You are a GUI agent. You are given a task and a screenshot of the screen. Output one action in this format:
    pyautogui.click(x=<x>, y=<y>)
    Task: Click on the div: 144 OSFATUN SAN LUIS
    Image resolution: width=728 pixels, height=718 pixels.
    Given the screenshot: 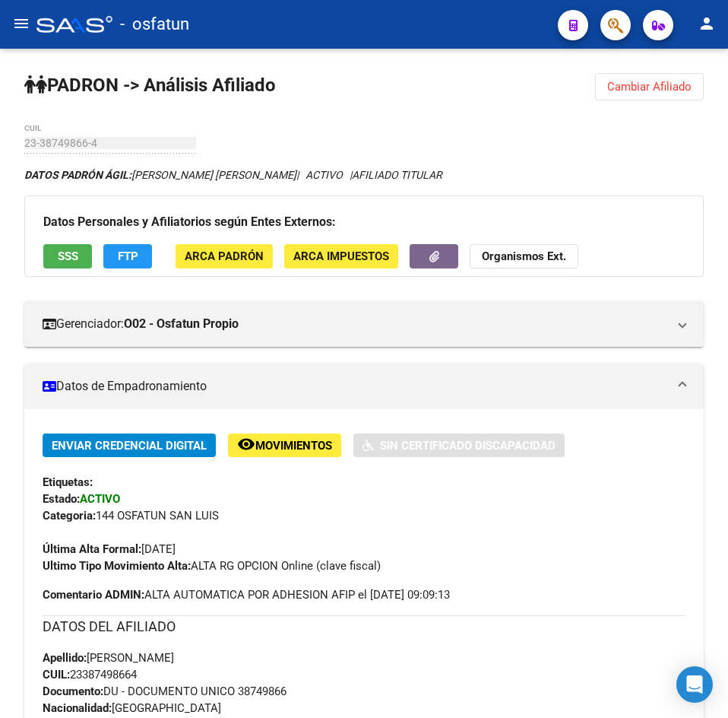 What is the action you would take?
    pyautogui.click(x=364, y=515)
    